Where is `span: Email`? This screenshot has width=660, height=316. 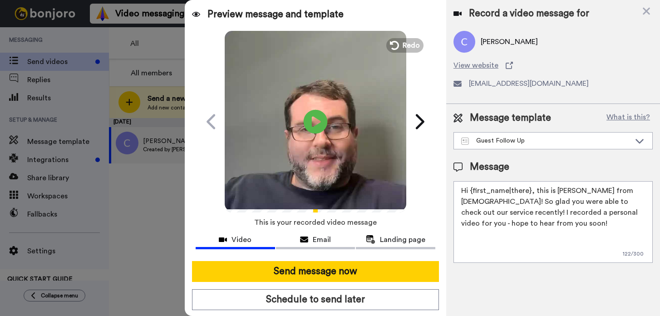
span: Email is located at coordinates (322, 240).